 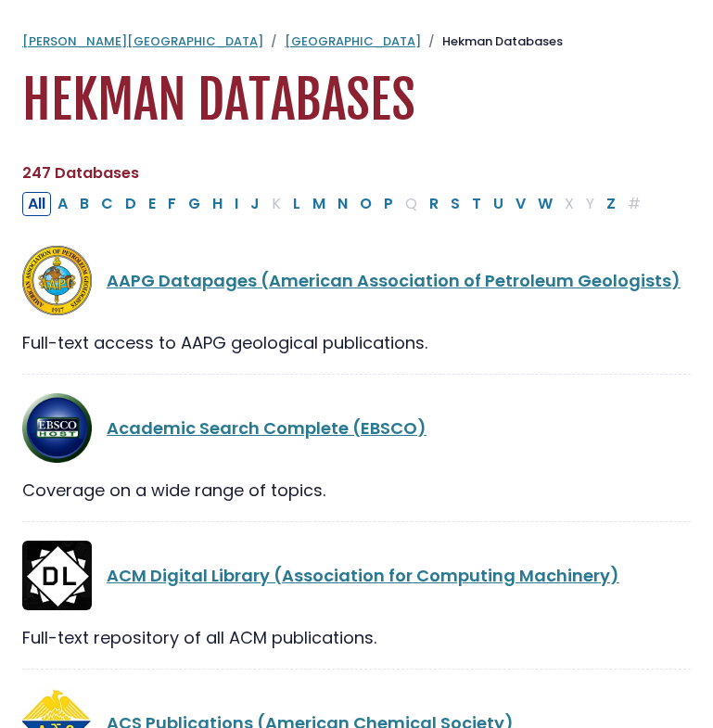 I want to click on button: Filter Results F, so click(x=172, y=205).